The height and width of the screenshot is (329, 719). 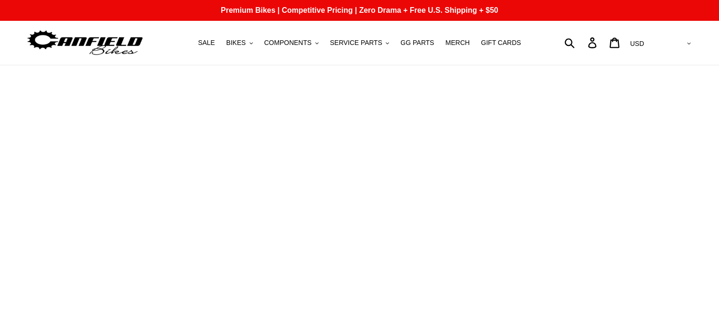 What do you see at coordinates (240, 43) in the screenshot?
I see `button: BIKES` at bounding box center [240, 43].